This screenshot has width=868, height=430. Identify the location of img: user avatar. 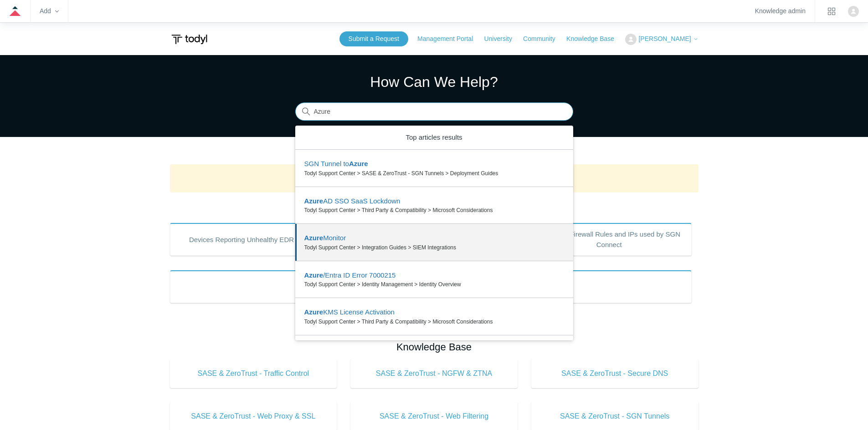
(853, 11).